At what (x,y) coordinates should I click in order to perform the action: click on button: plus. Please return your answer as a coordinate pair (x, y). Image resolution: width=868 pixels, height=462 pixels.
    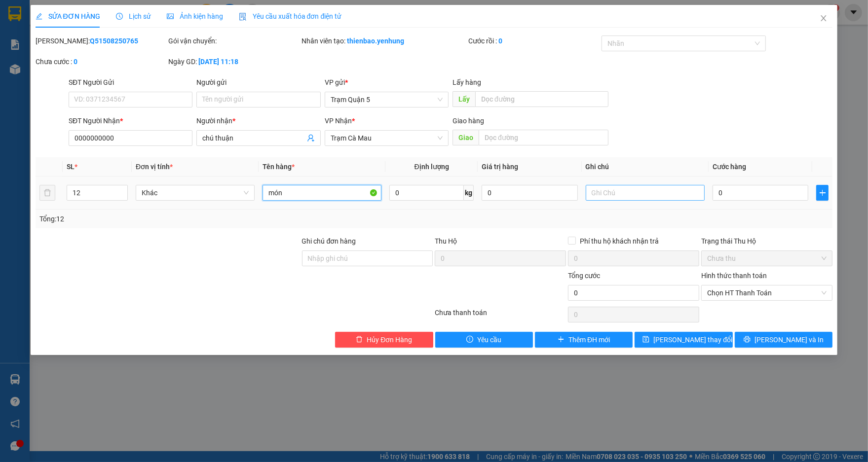
    Looking at the image, I should click on (822, 193).